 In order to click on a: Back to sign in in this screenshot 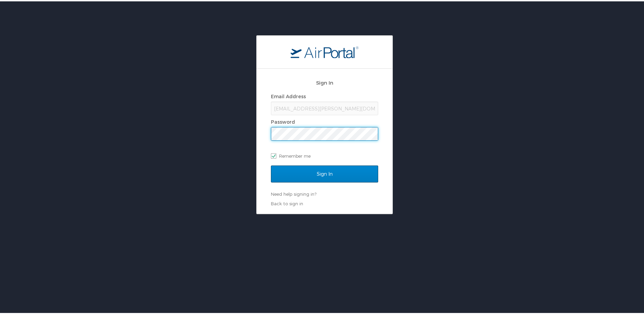, I will do `click(287, 202)`.